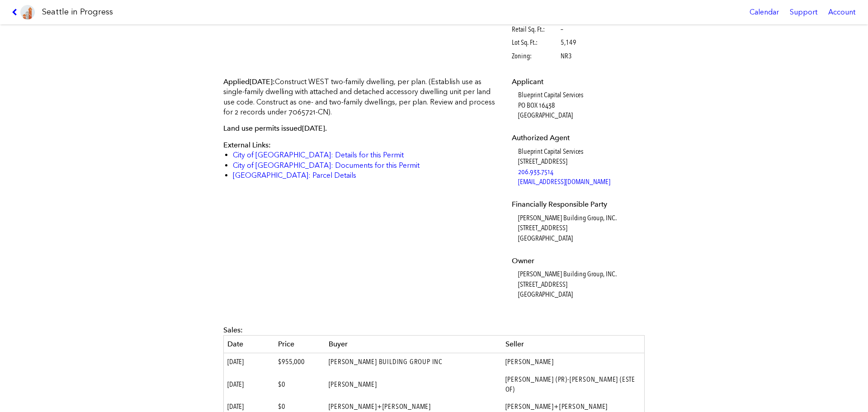 This screenshot has height=412, width=868. Describe the element at coordinates (535, 43) in the screenshot. I see `span: Lot Sq. Ft.:` at that location.